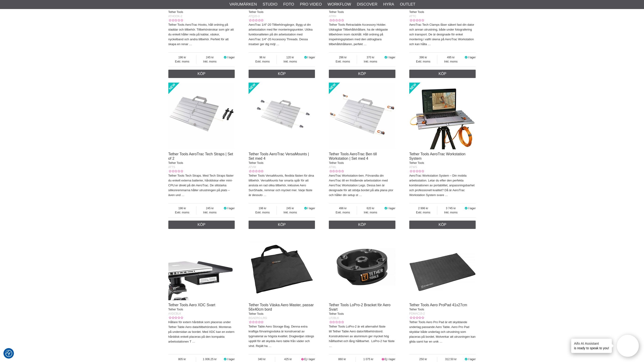  What do you see at coordinates (362, 267) in the screenshot?
I see `img: Tether Tools LoPro-2 Bracket för Aero Svart` at bounding box center [362, 267].